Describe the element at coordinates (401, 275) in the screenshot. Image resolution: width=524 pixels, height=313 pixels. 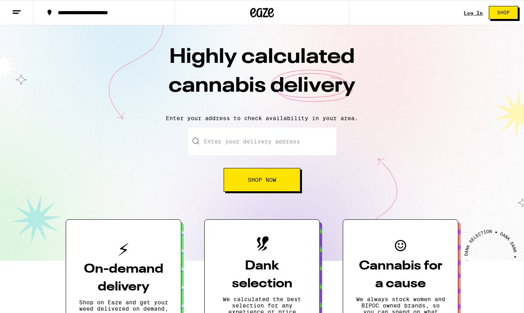
I see `h3: Cannabis for a cause` at that location.